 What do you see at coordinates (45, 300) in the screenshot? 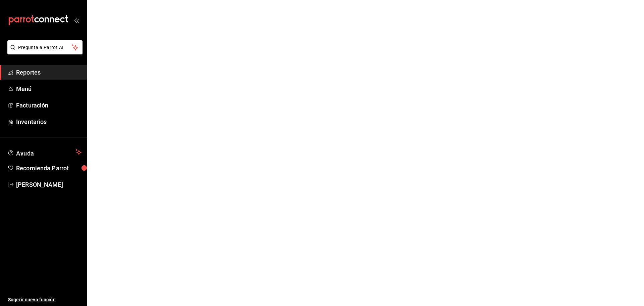
I see `span: Sugerir nueva función` at bounding box center [45, 300].